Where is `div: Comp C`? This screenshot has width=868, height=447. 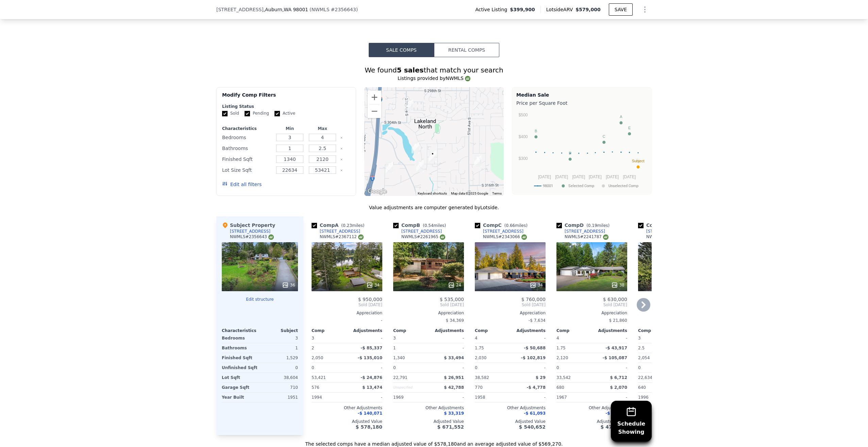 div: Comp C is located at coordinates (503, 226).